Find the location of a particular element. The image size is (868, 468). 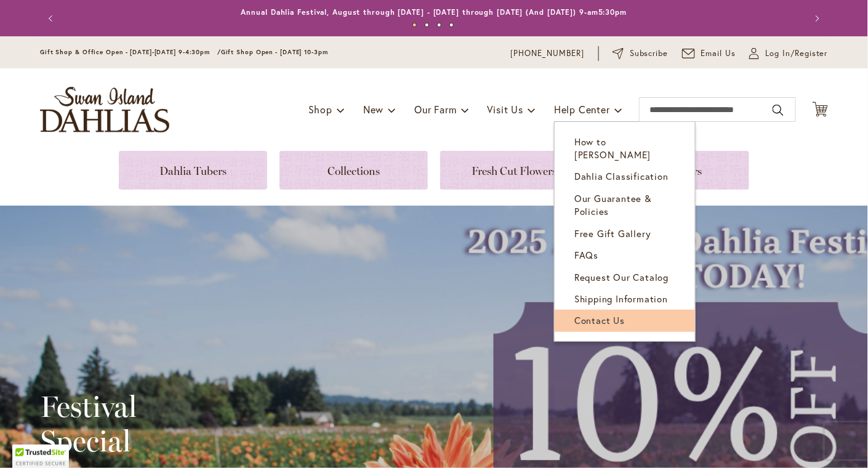

span: Visit Us is located at coordinates (506, 109).